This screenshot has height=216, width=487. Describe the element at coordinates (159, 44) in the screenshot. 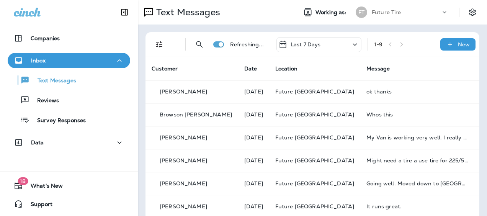

I see `button: Filters` at that location.